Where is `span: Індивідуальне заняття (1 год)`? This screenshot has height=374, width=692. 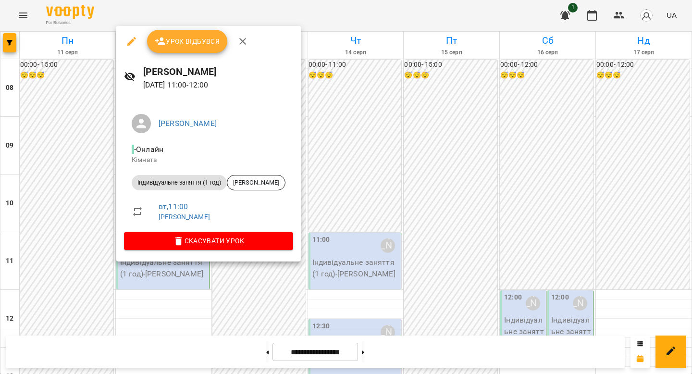 span: Індивідуальне заняття (1 год) is located at coordinates (179, 183).